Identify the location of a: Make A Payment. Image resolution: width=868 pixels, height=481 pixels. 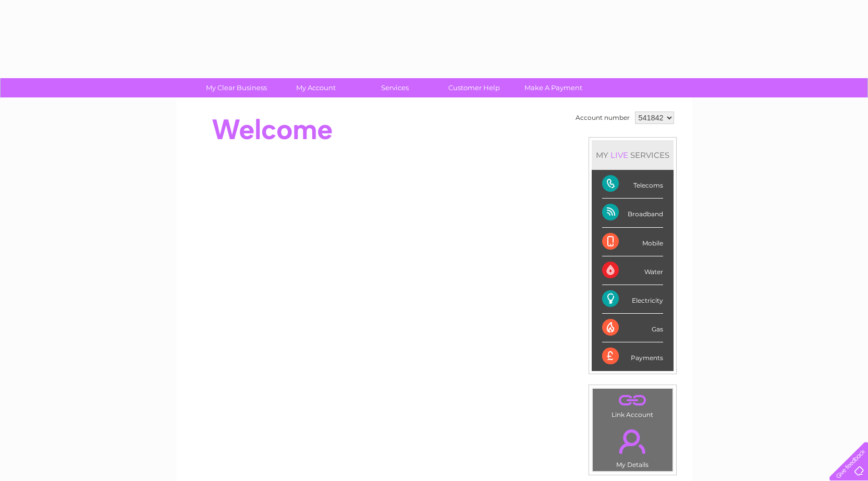
(553, 88).